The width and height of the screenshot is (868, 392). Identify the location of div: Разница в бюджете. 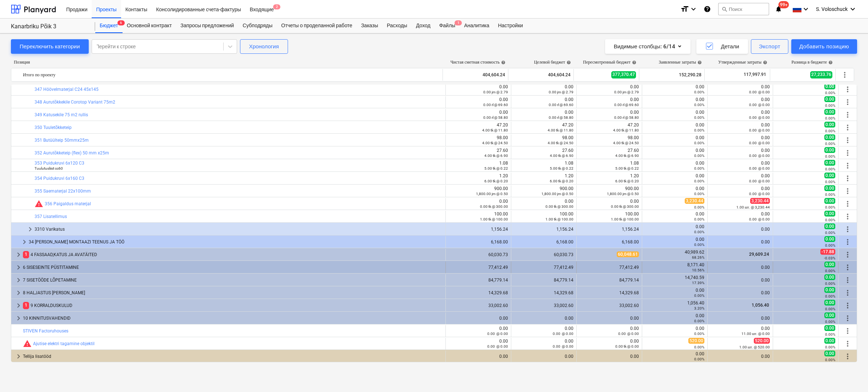
(812, 62).